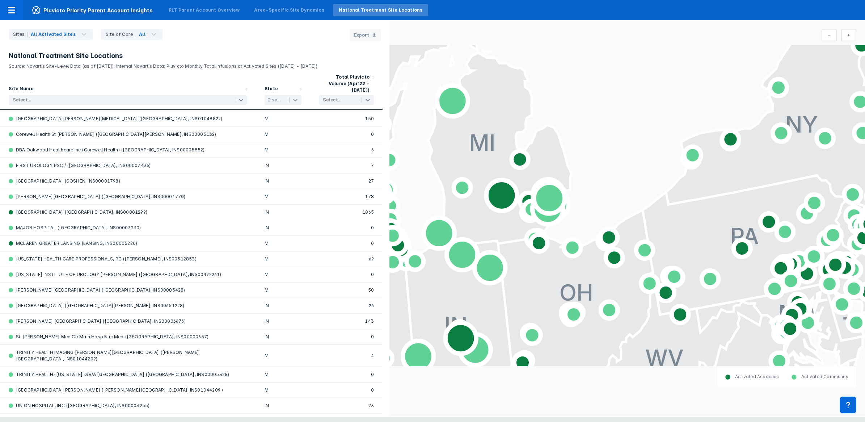  What do you see at coordinates (346, 355) in the screenshot?
I see `div: 4` at bounding box center [346, 355].